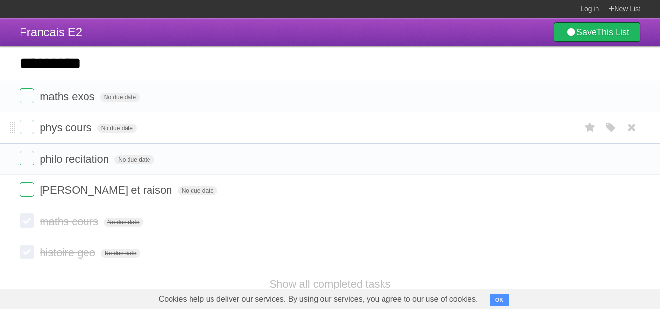 Image resolution: width=660 pixels, height=309 pixels. I want to click on button: OK, so click(499, 300).